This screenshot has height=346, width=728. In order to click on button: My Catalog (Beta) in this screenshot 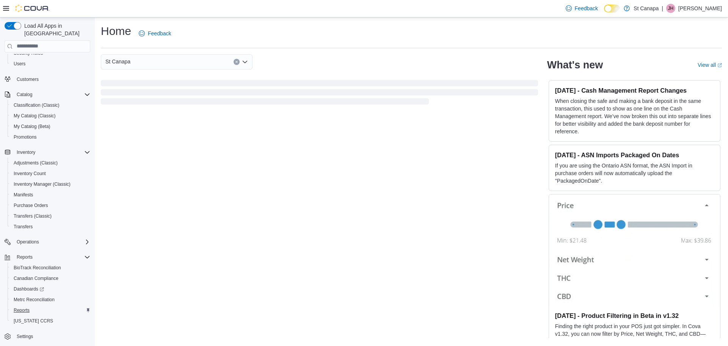, I will do `click(50, 126)`.